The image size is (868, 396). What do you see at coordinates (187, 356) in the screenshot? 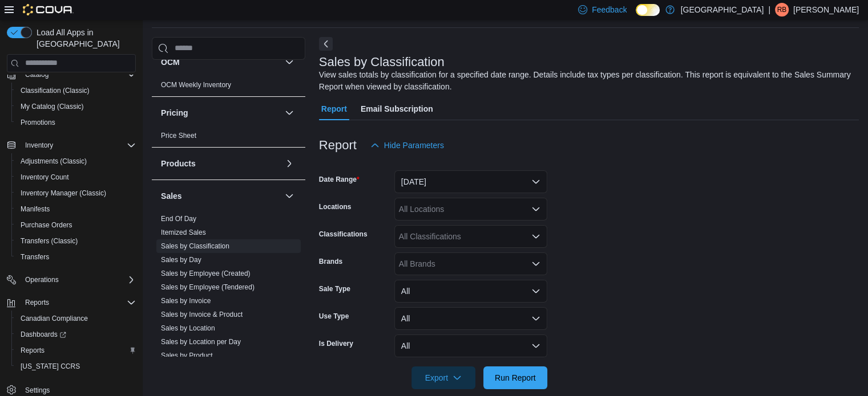
I see `a: Sales by Product` at bounding box center [187, 356].